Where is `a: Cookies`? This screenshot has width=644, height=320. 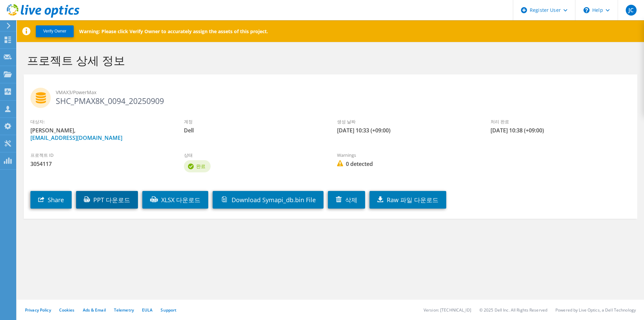 a: Cookies is located at coordinates (67, 310).